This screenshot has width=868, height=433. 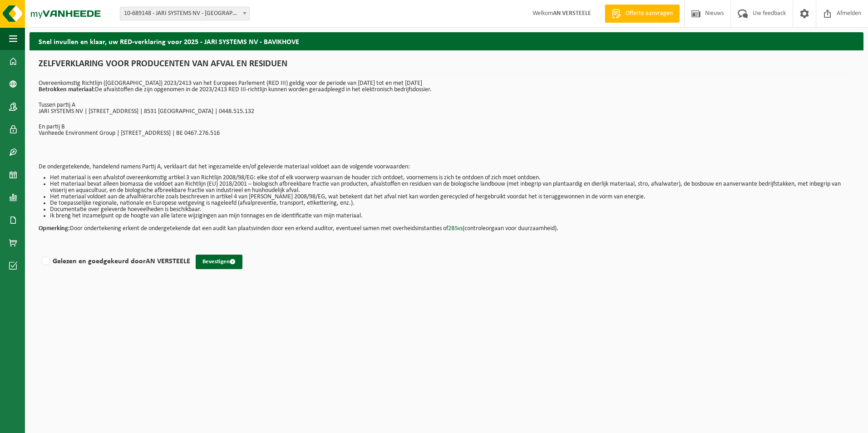 What do you see at coordinates (642, 14) in the screenshot?
I see `a: Offerte aanvragen` at bounding box center [642, 14].